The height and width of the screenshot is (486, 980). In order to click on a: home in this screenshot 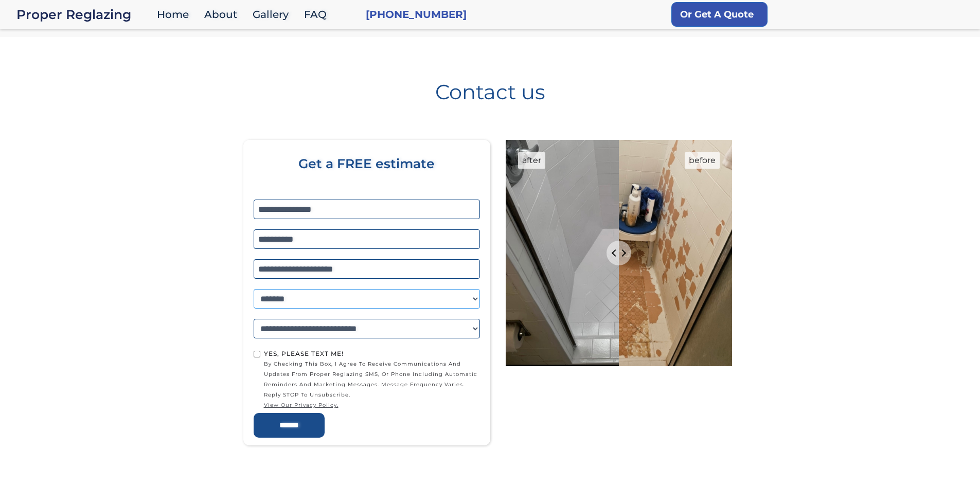, I will do `click(84, 15)`.